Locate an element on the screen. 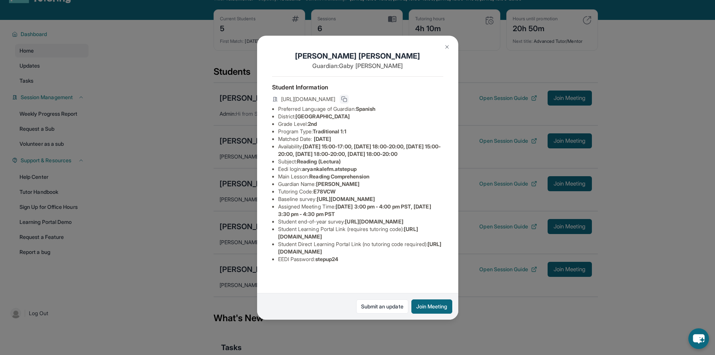 Image resolution: width=715 pixels, height=355 pixels. li: Preferred Language of Guardian: is located at coordinates (361, 109).